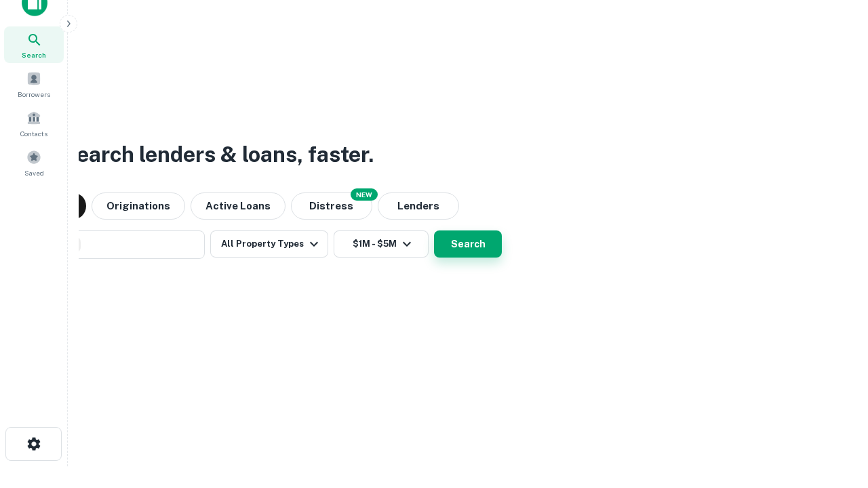 The width and height of the screenshot is (868, 488). I want to click on div: Chat Widget, so click(834, 412).